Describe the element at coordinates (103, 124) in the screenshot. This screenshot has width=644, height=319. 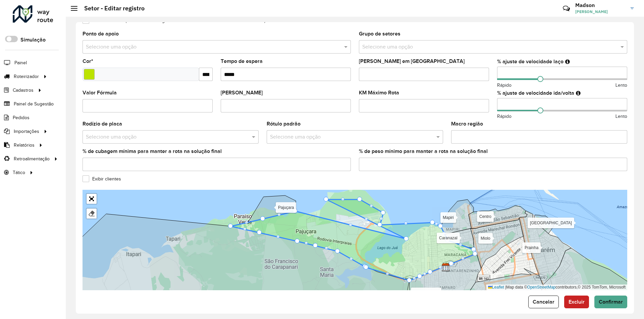
I see `label: Rodízio de placa` at that location.